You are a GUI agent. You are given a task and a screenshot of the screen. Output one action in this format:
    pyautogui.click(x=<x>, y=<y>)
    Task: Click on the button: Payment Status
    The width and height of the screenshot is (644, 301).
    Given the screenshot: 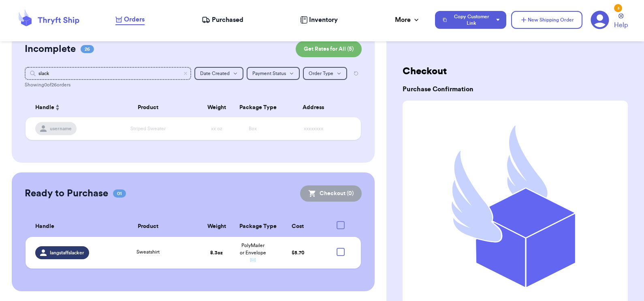 What is the action you would take?
    pyautogui.click(x=273, y=73)
    